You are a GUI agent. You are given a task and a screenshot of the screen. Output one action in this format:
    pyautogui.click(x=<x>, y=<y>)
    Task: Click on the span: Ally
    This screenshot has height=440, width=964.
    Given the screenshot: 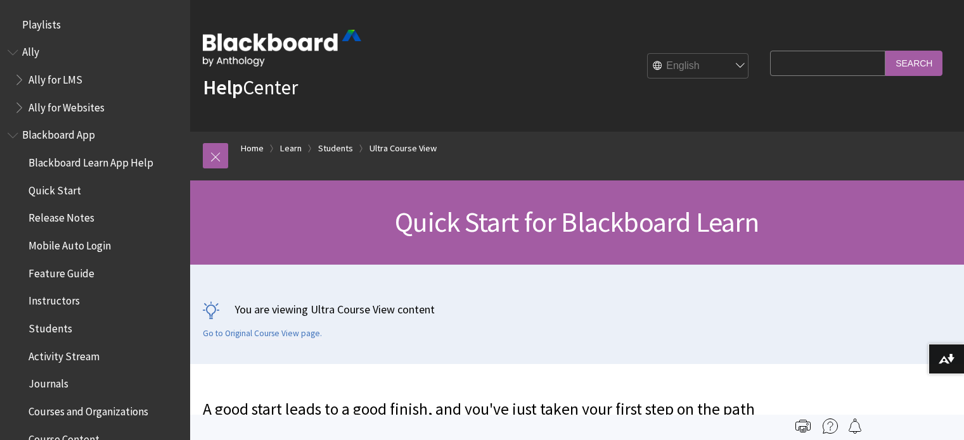 What is the action you would take?
    pyautogui.click(x=30, y=50)
    